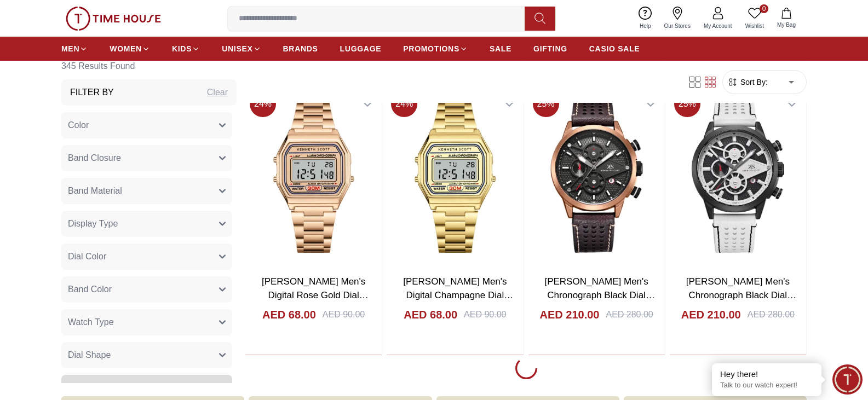 This screenshot has width=868, height=400. Describe the element at coordinates (718, 25) in the screenshot. I see `span: My Account` at that location.